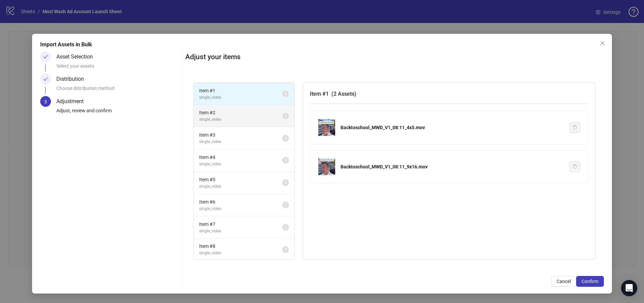 The width and height of the screenshot is (644, 303). I want to click on button: Close, so click(603, 43).